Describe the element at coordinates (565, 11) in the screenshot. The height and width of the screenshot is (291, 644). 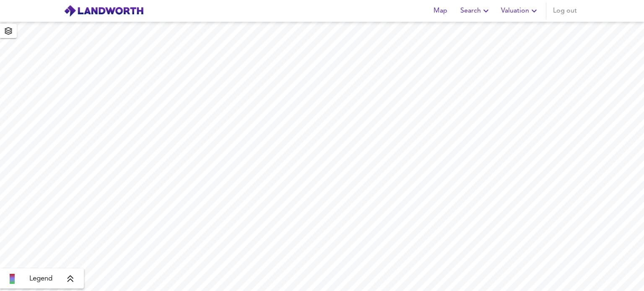
I see `button: Log out` at that location.